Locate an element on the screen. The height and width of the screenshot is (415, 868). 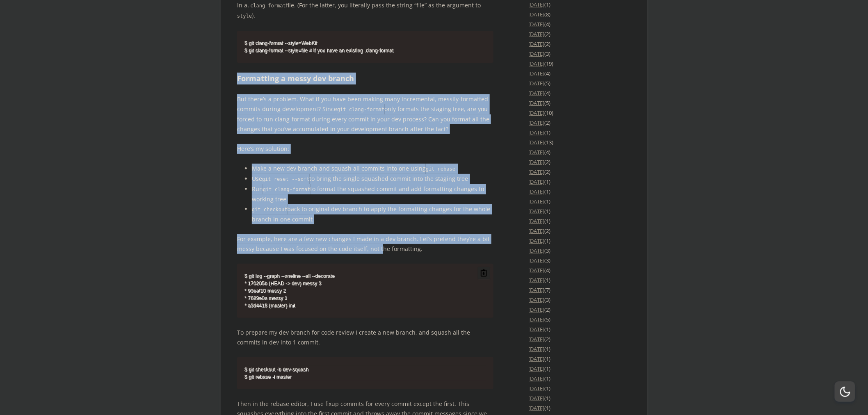
code: $ git clang-format --style=WebKit $ git clang-format --style=file # if you have an existing .clan... is located at coordinates (365, 47).